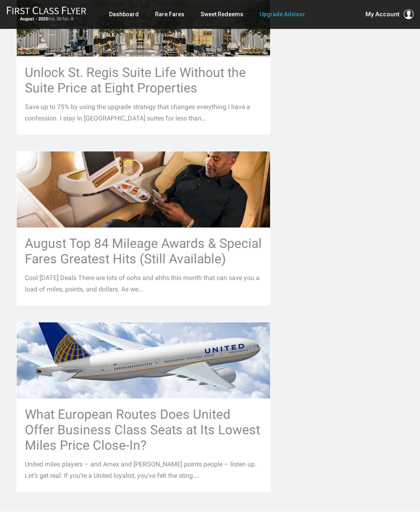 This screenshot has height=512, width=420. What do you see at coordinates (143, 407) in the screenshot?
I see `a: What European Routes Does United Offer Business Class Seats at Its Lowest Miles Price Close-In? U...` at bounding box center [143, 407].